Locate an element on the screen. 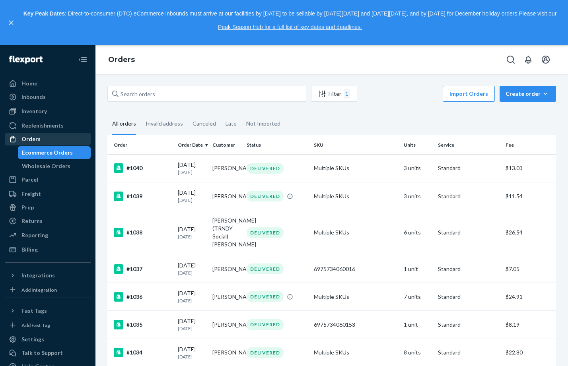 The height and width of the screenshot is (366, 568). strong: Key Peak Dates is located at coordinates (44, 14).